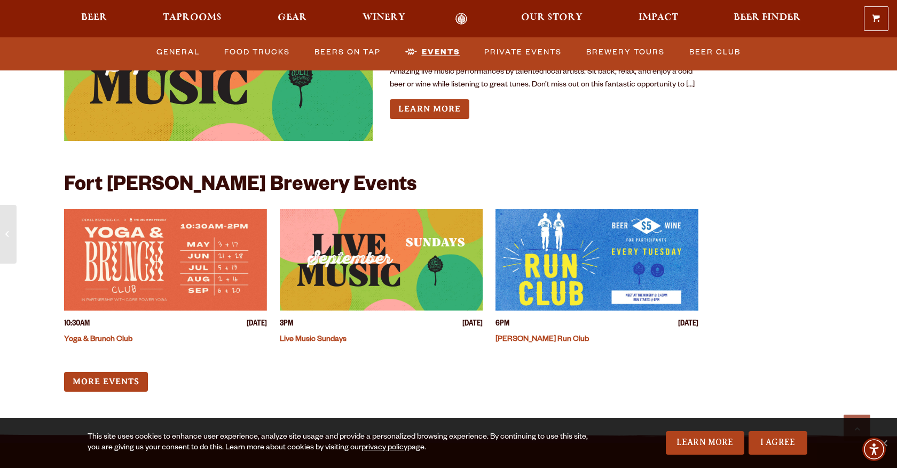  I want to click on a: General, so click(178, 52).